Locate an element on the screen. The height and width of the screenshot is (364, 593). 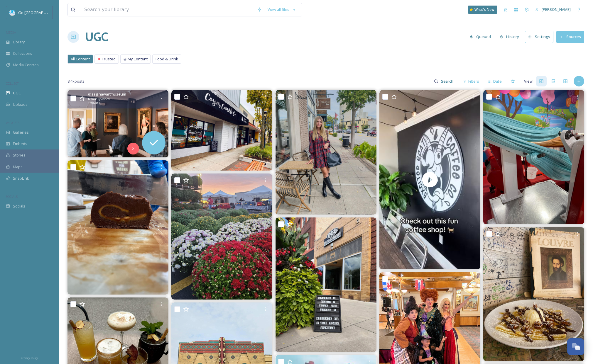
input: Search your library is located at coordinates (167, 10).